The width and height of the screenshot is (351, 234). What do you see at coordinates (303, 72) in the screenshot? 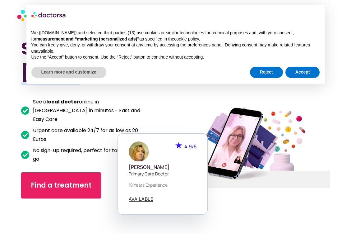
I see `button: Accept` at bounding box center [303, 72].